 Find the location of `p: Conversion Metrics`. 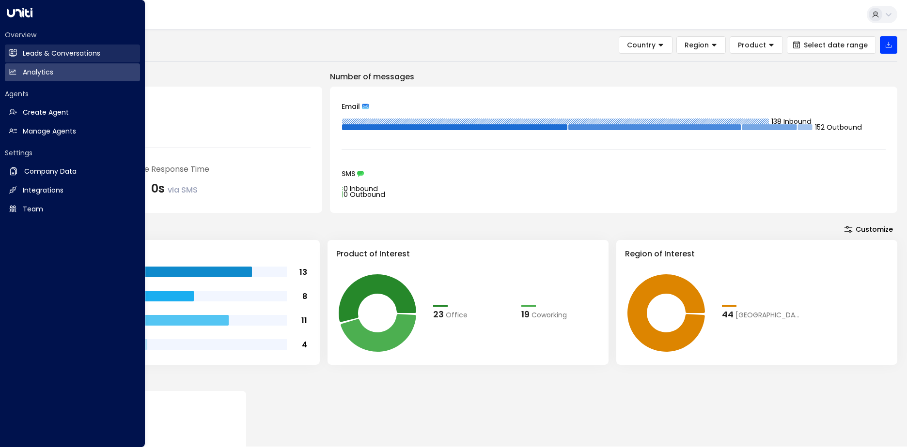

p: Conversion Metrics is located at coordinates (468, 381).